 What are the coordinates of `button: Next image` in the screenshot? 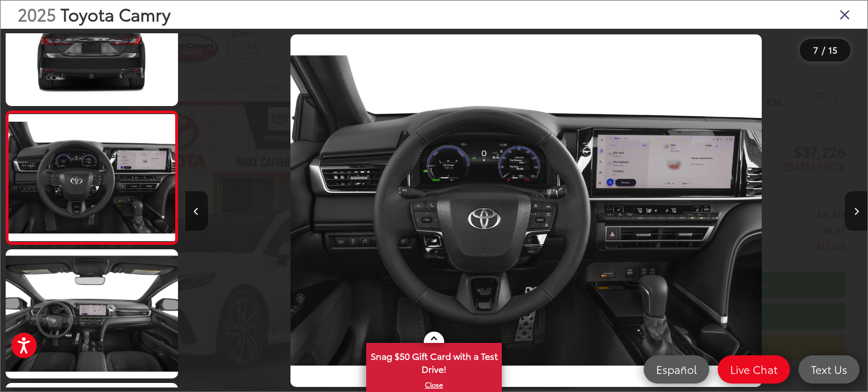 It's located at (856, 211).